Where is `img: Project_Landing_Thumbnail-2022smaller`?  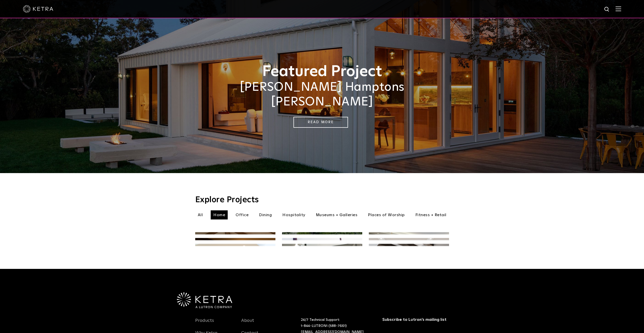
img: Project_Landing_Thumbnail-2022smaller is located at coordinates (409, 264).